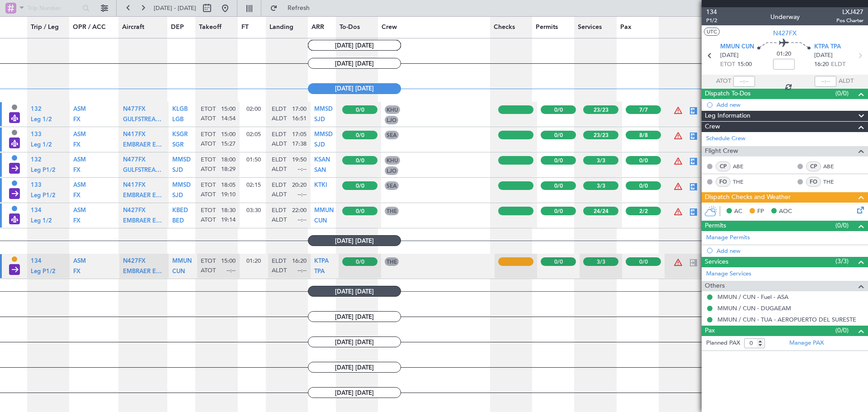 This screenshot has width=868, height=412. I want to click on span: FT, so click(245, 28).